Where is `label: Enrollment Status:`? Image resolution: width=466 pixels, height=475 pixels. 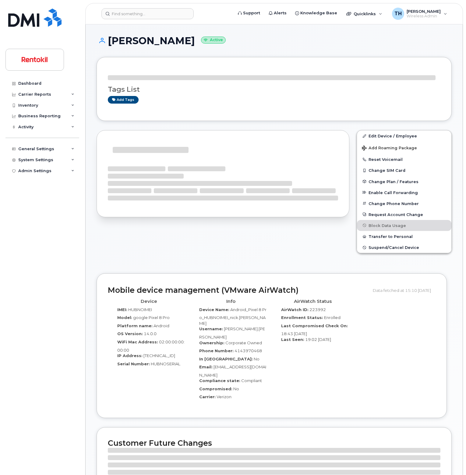 label: Enrollment Status: is located at coordinates (302, 317).